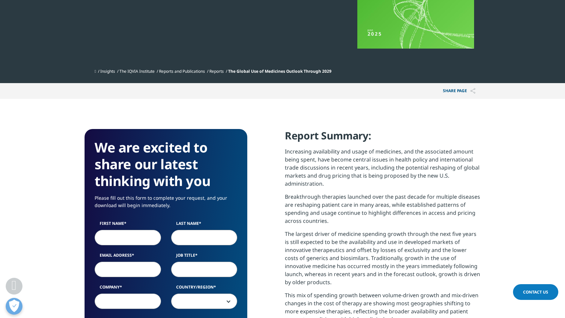 The image size is (565, 318). What do you see at coordinates (459, 91) in the screenshot?
I see `p: Share PAGE` at bounding box center [459, 91].